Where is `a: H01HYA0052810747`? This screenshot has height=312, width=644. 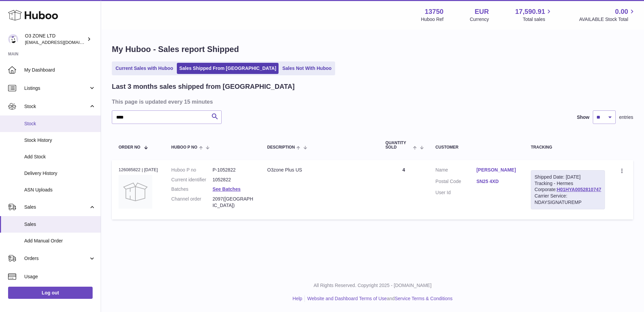 a: H01HYA0052810747 is located at coordinates (580, 189).